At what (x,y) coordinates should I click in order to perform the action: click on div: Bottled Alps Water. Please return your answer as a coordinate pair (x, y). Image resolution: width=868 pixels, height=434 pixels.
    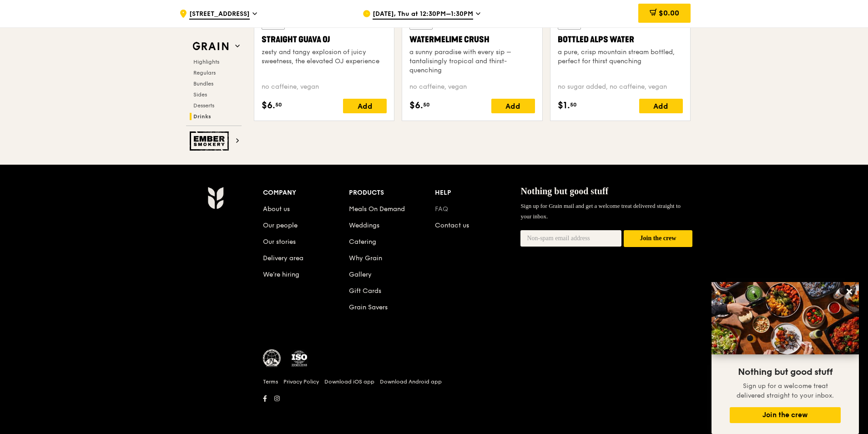
    Looking at the image, I should click on (620, 40).